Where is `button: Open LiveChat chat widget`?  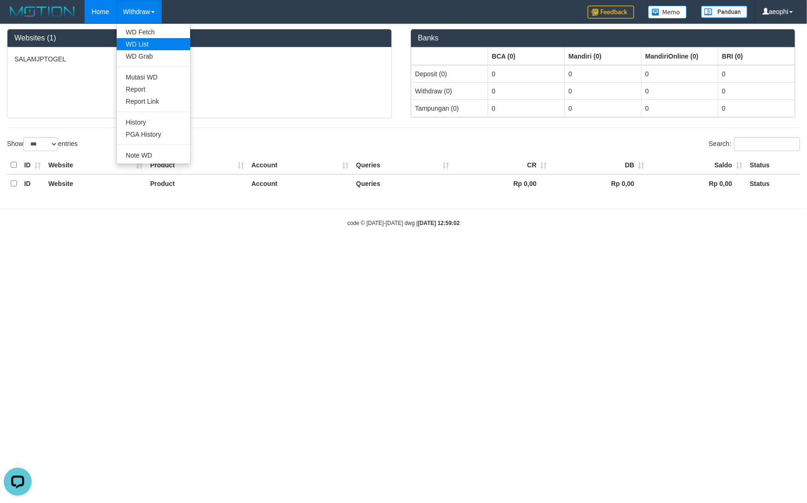 button: Open LiveChat chat widget is located at coordinates (18, 18).